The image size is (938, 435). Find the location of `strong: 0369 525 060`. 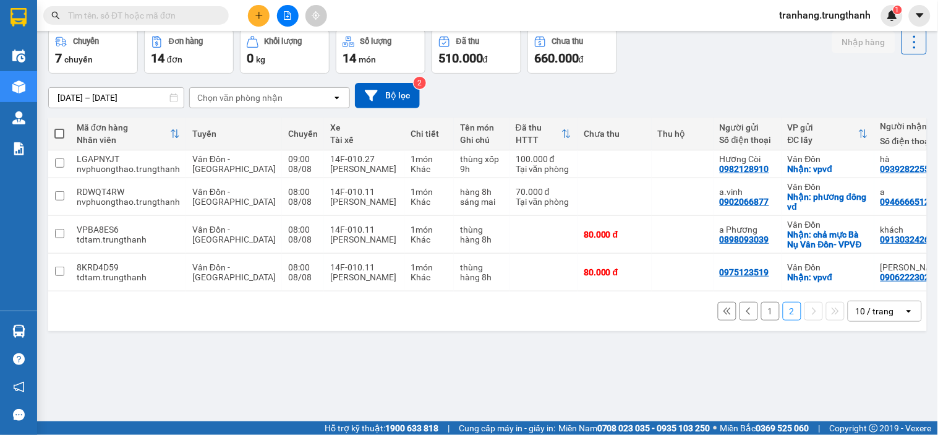

strong: 0369 525 060 is located at coordinates (783, 428).